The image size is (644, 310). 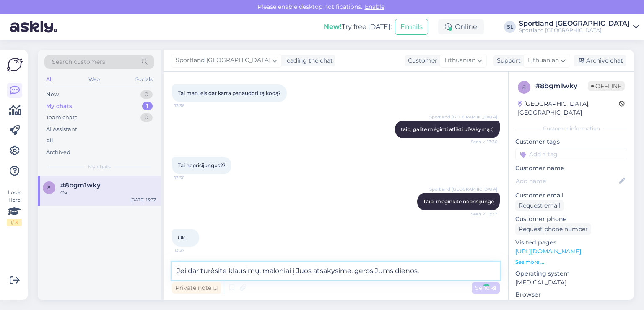 What do you see at coordinates (79, 62) in the screenshot?
I see `span: Search customers` at bounding box center [79, 62].